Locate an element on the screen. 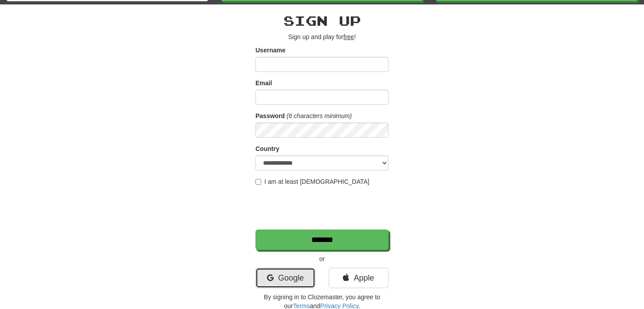 This screenshot has width=644, height=309. h2: Sign up is located at coordinates (322, 20).